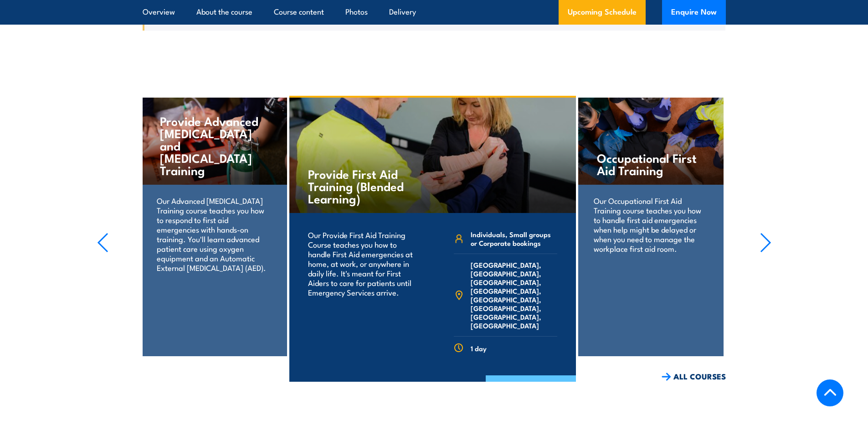 The image size is (868, 431). Describe the element at coordinates (361, 185) in the screenshot. I see `h4: Provide First Aid Training (Blended Learning)` at that location.